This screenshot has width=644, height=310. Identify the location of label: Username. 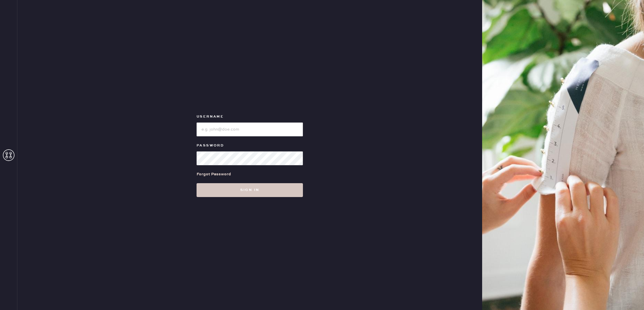
(250, 117).